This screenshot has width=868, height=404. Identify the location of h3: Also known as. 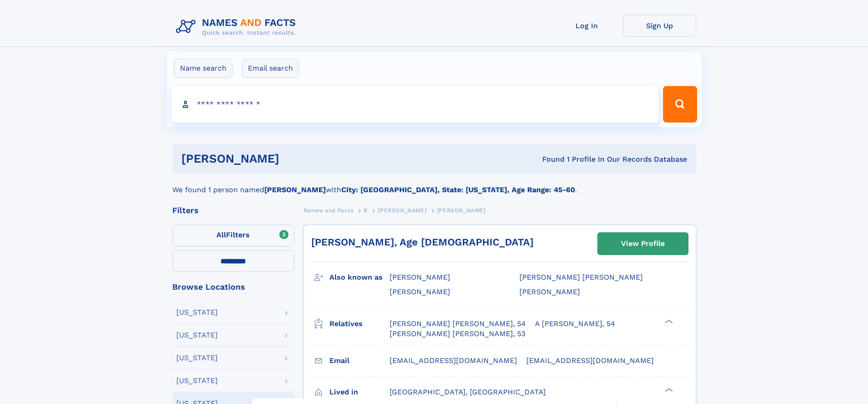
(359, 277).